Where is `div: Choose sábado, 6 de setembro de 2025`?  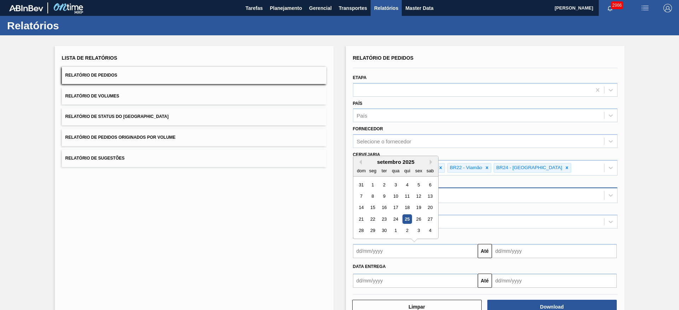
div: Choose sábado, 6 de setembro de 2025 is located at coordinates (429, 185).